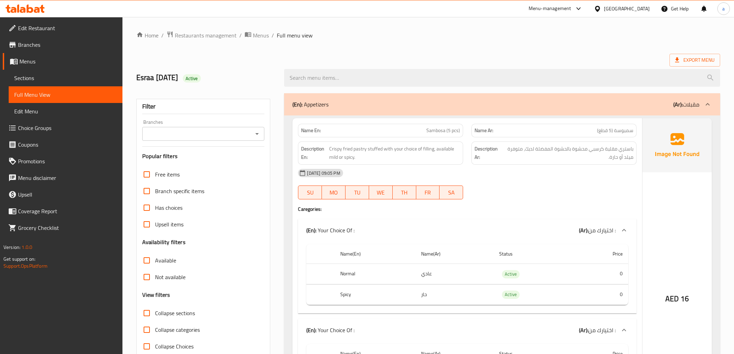 The height and width of the screenshot is (354, 734). I want to click on span: SA, so click(451, 192).